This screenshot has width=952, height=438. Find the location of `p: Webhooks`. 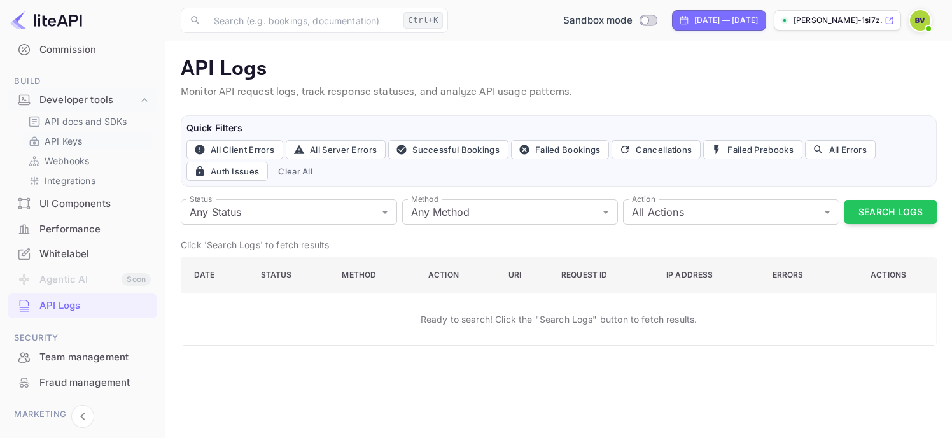

p: Webhooks is located at coordinates (67, 160).